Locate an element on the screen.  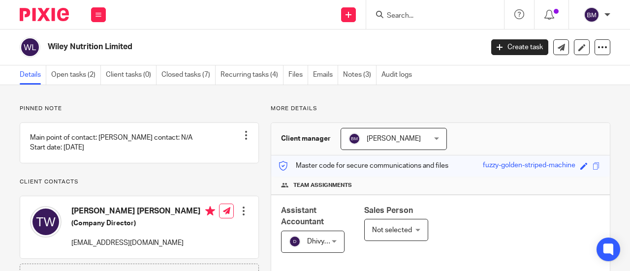
p: Master code for secure communications and files is located at coordinates (363, 166).